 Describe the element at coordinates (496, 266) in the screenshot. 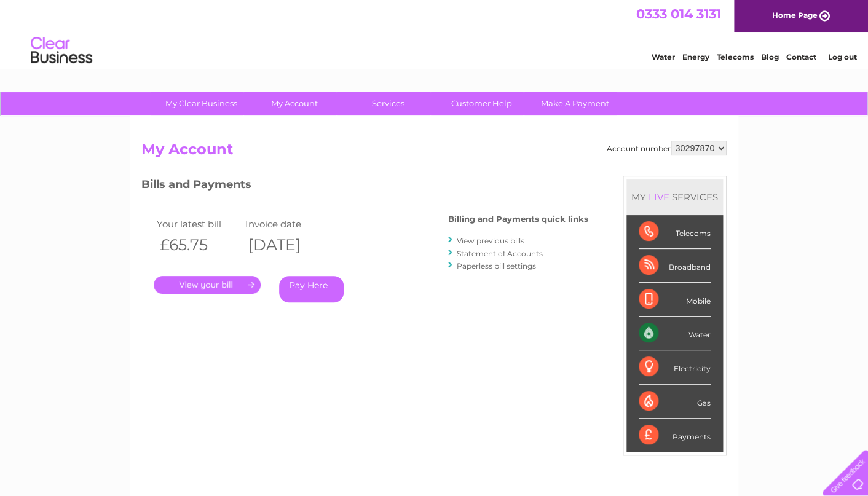

I see `a: Paperless bill settings` at that location.